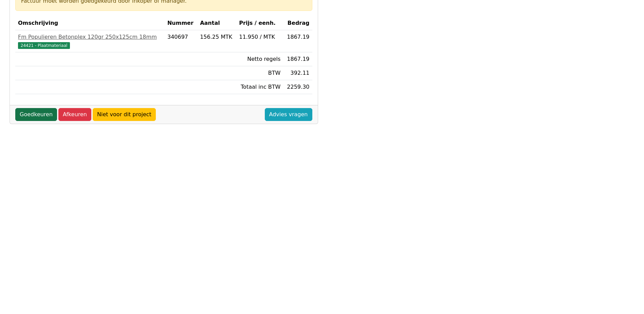 This screenshot has width=644, height=314. Describe the element at coordinates (259, 37) in the screenshot. I see `div: 11.950 / MTK` at that location.